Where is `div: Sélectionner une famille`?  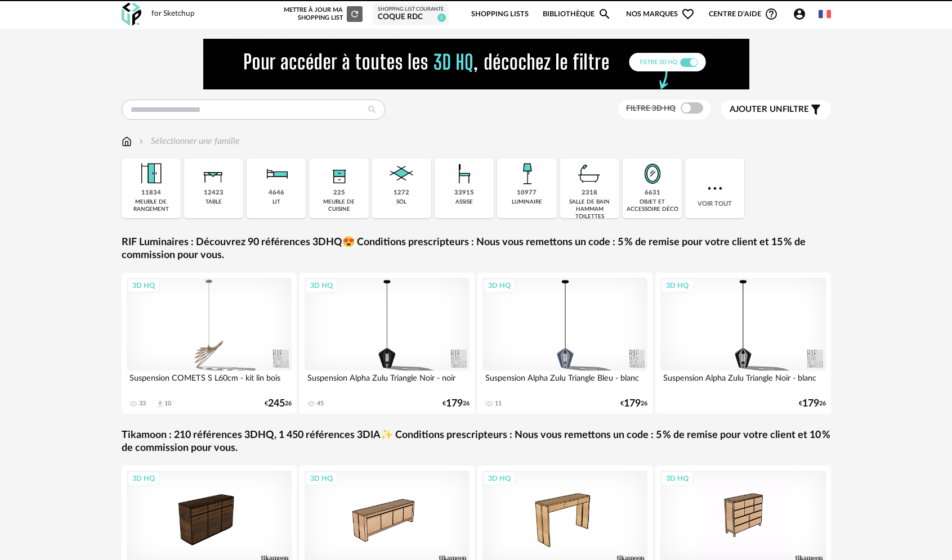
div: Sélectionner une famille is located at coordinates (188, 141).